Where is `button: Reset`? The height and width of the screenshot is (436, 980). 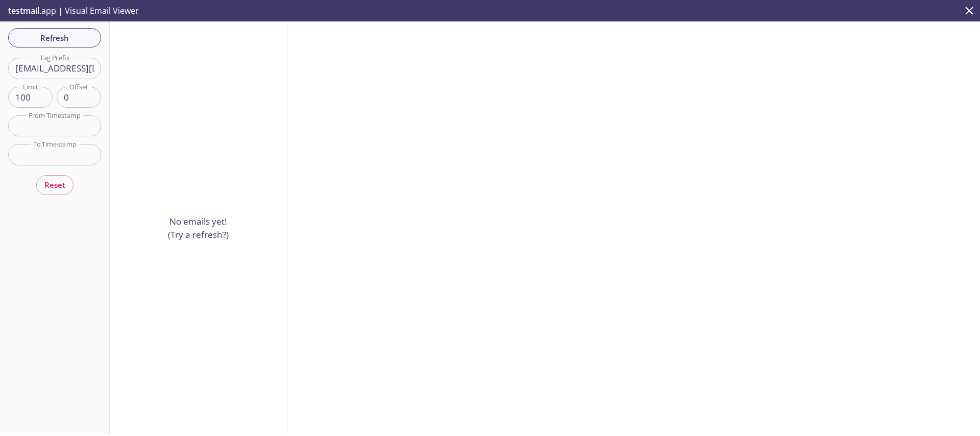
button: Reset is located at coordinates (55, 185).